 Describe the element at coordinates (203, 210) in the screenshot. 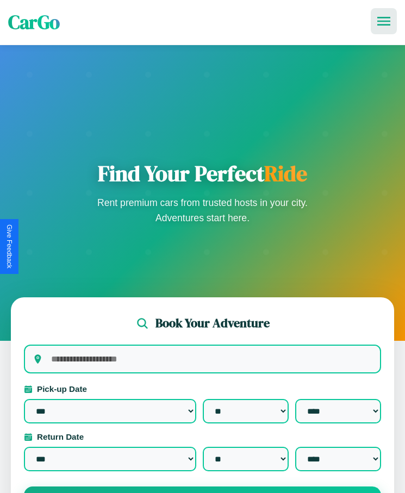

I see `p: Rent premium cars from trusted hosts in your city. Adventures start here.` at that location.